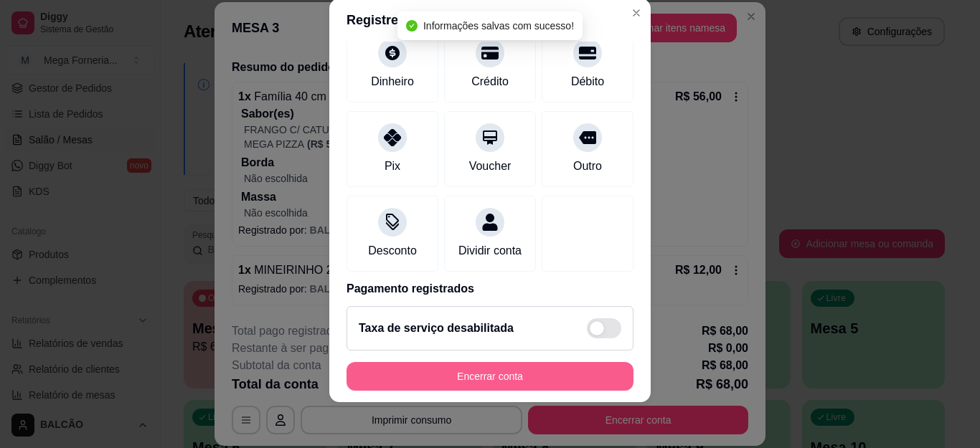 The width and height of the screenshot is (980, 448). I want to click on div: Débito, so click(588, 82).